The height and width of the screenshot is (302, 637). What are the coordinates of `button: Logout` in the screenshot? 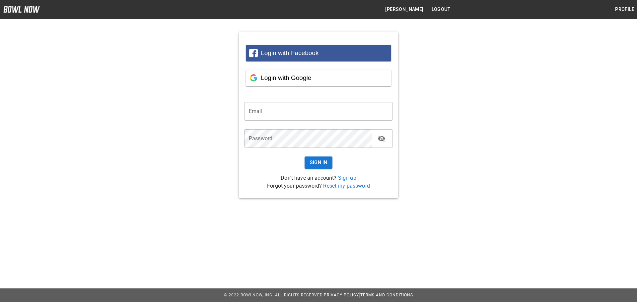 It's located at (441, 9).